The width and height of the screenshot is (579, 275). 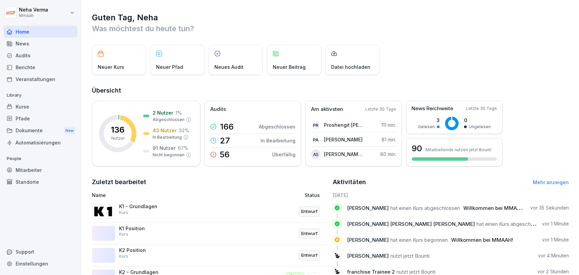 I want to click on span: franchise Trainee 2, so click(x=371, y=272).